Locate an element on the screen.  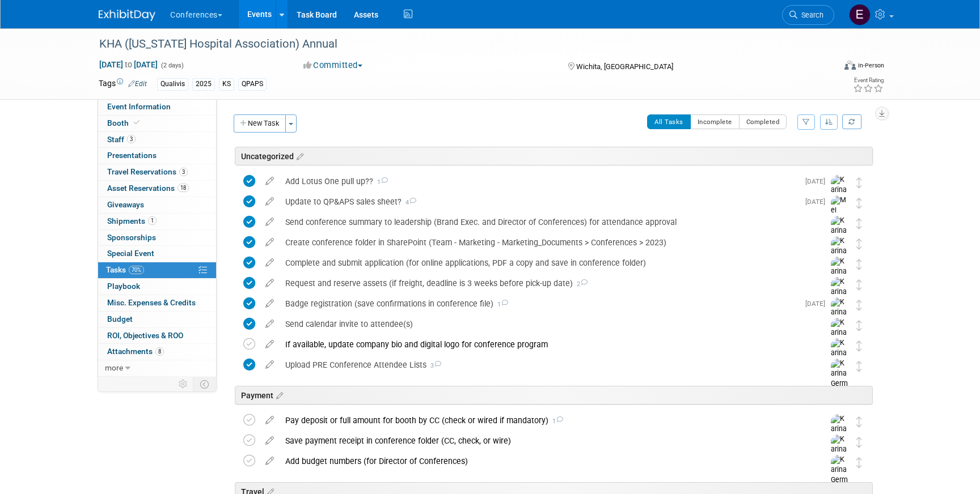
span: Budget is located at coordinates (120, 319).